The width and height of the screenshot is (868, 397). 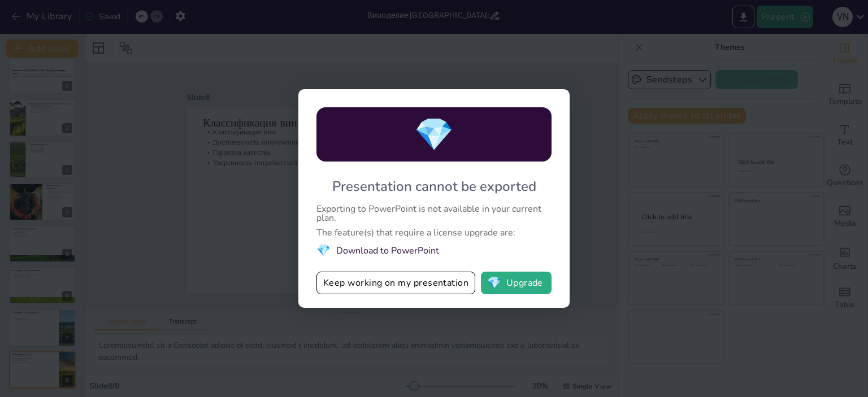 What do you see at coordinates (434, 186) in the screenshot?
I see `div: Presentation cannot be exported` at bounding box center [434, 186].